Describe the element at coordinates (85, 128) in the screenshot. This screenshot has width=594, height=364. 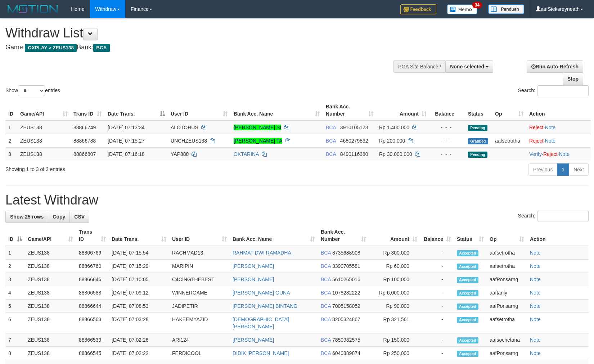
I see `span: 88866749` at that location.